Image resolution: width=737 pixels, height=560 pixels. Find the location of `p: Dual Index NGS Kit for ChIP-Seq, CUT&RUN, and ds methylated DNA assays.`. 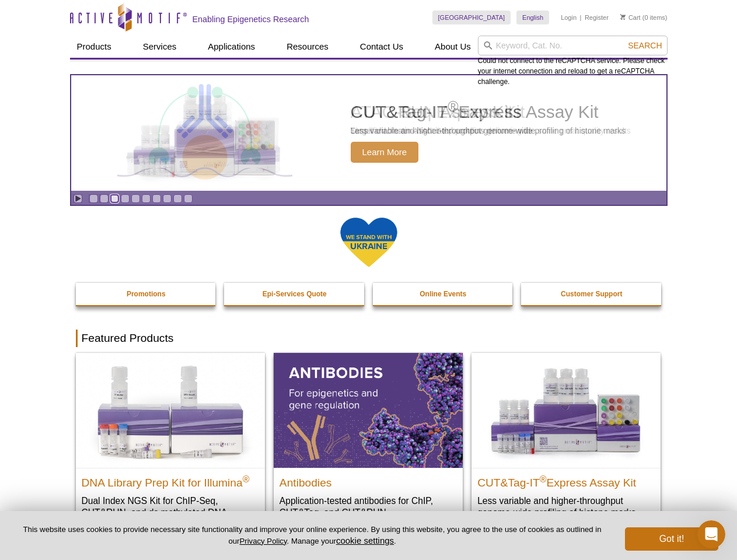

p: Dual Index NGS Kit for ChIP-Seq, CUT&RUN, and ds methylated DNA assays. is located at coordinates (170, 512).